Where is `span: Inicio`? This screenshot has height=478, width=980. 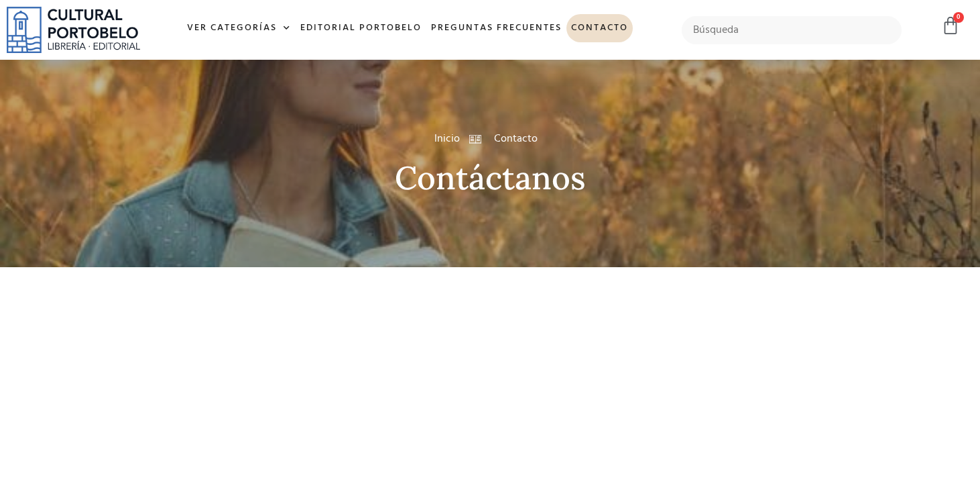
span: Inicio is located at coordinates (447, 139).